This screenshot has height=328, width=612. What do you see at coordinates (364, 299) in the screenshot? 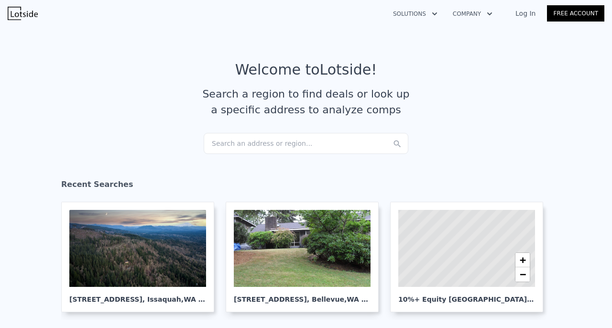
I see `span: , WA 98008` at bounding box center [364, 299].